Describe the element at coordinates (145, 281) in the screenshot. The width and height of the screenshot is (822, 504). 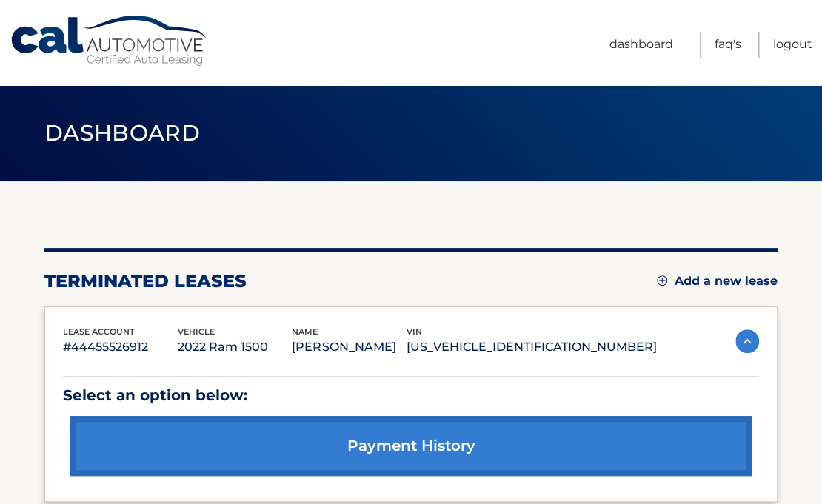
I see `h2: terminated leases` at that location.